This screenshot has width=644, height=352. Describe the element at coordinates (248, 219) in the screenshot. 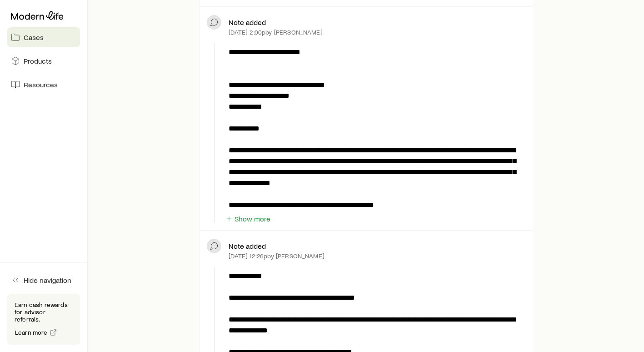

I see `button: Show more` at that location.